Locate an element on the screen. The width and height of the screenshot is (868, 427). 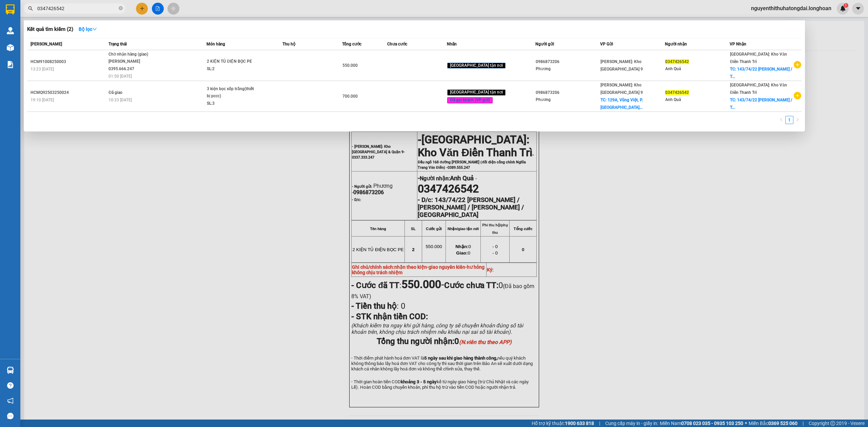
li: 1 is located at coordinates (789, 120).